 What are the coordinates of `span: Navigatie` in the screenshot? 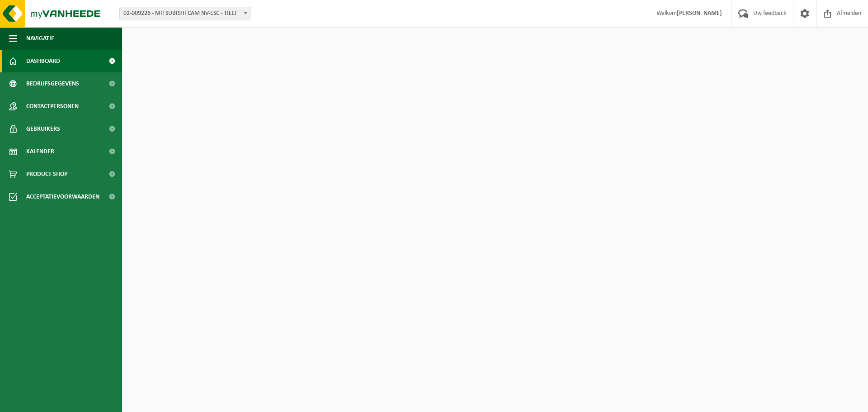 It's located at (40, 38).